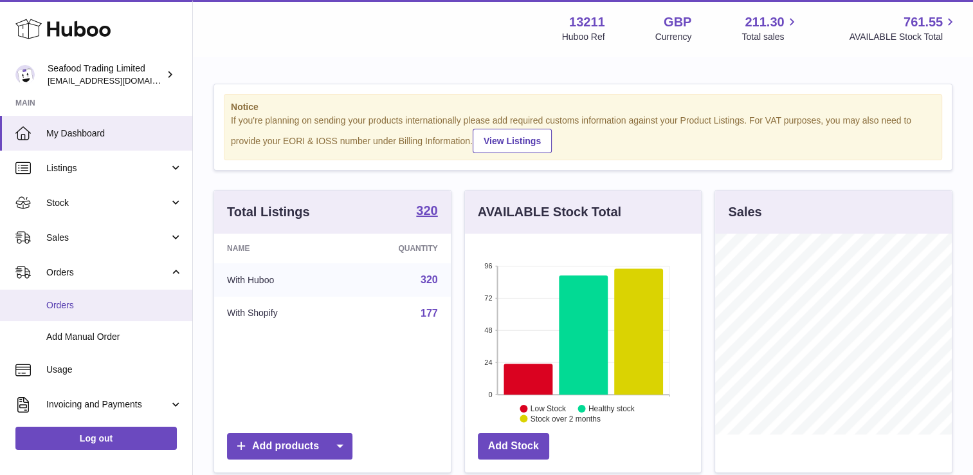 The image size is (973, 475). Describe the element at coordinates (745, 212) in the screenshot. I see `h3: Sales` at that location.